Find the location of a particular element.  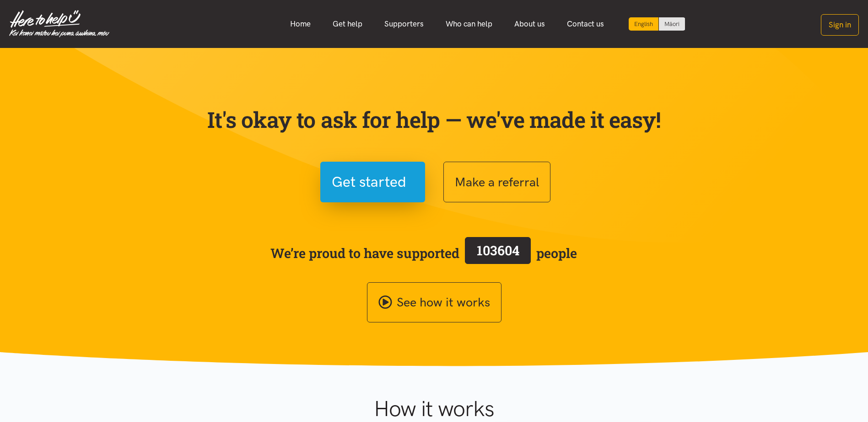

div: Language toggle is located at coordinates (656, 23).